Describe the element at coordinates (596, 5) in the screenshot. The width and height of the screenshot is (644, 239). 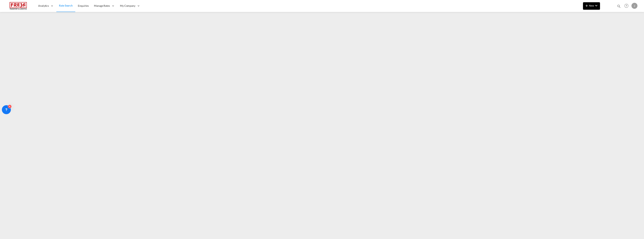
I see `md-icon: icon-chevron-down` at that location.